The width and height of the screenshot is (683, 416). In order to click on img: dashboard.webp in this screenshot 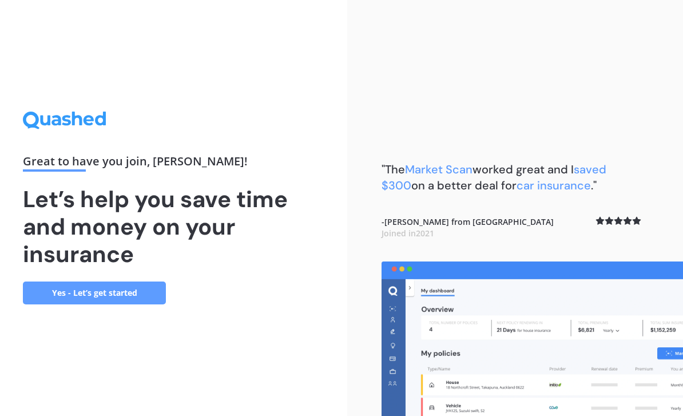, I will do `click(532, 339)`.